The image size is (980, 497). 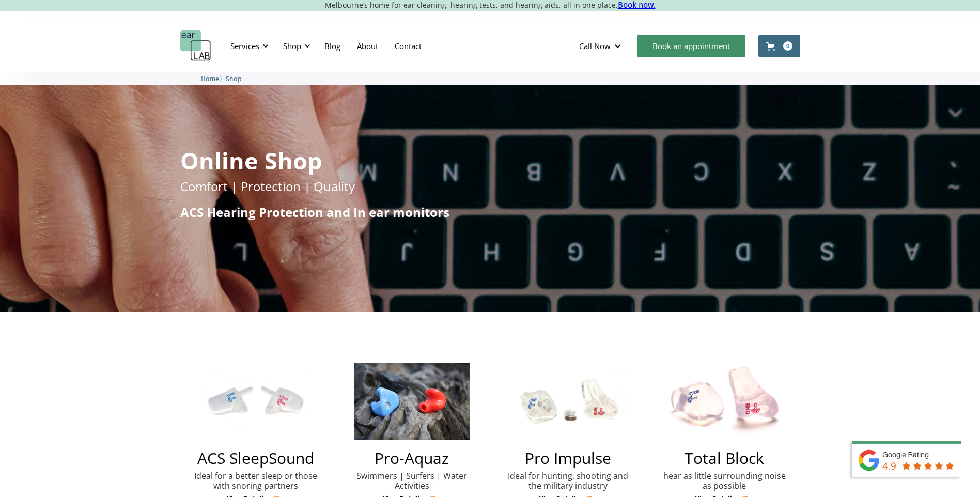 I want to click on p: hear as little surrounding noise as possible, so click(x=725, y=481).